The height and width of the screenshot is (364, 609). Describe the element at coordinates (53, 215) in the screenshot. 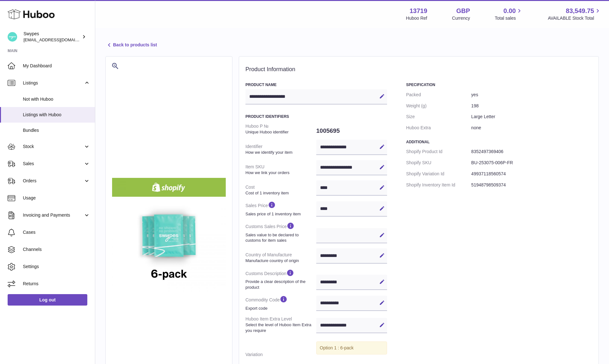

I see `span: Invoicing and Payments` at that location.